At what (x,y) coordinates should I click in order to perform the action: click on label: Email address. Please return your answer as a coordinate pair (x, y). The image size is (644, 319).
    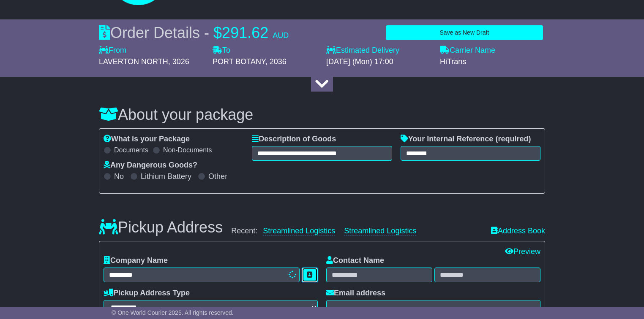
    Looking at the image, I should click on (356, 293).